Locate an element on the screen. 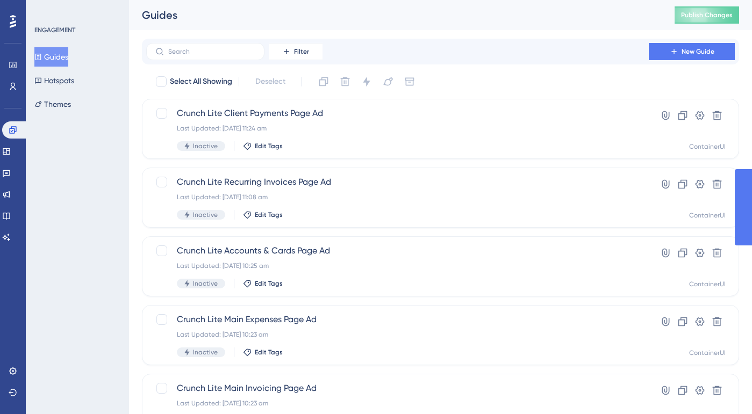 The width and height of the screenshot is (752, 414). button: Filter is located at coordinates (296, 52).